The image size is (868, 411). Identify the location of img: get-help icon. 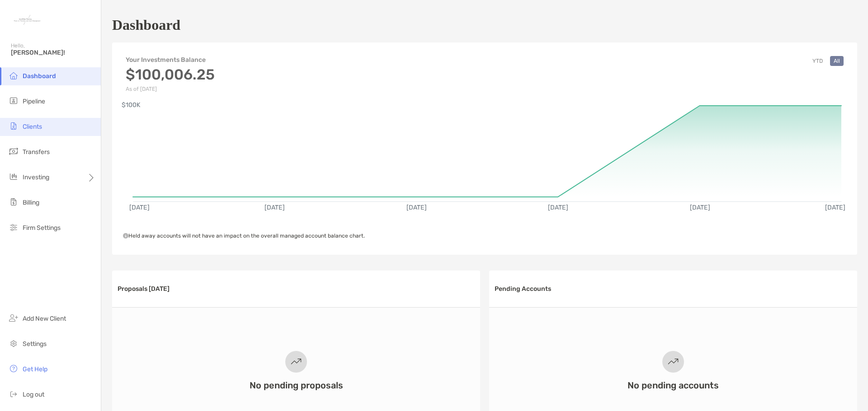
(13, 369).